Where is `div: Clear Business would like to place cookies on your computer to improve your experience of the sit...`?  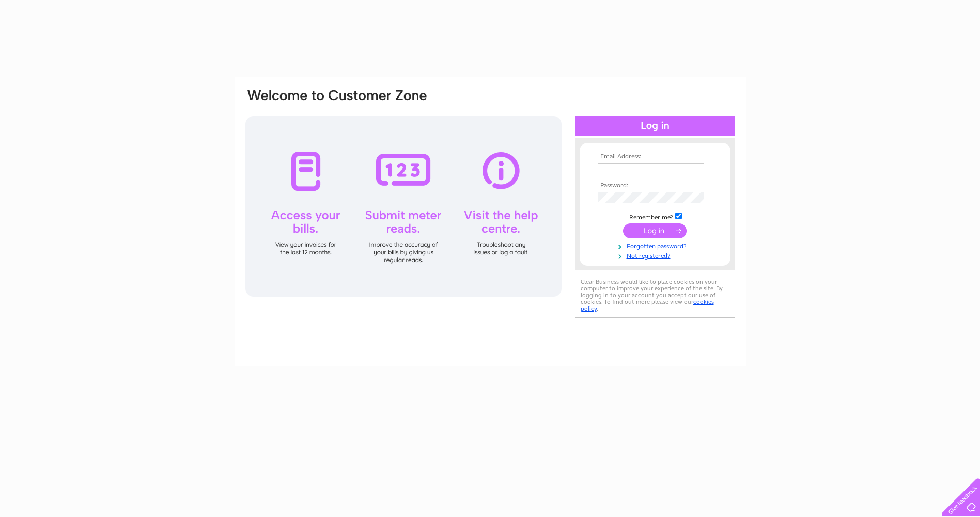 div: Clear Business would like to place cookies on your computer to improve your experience of the sit... is located at coordinates (655, 295).